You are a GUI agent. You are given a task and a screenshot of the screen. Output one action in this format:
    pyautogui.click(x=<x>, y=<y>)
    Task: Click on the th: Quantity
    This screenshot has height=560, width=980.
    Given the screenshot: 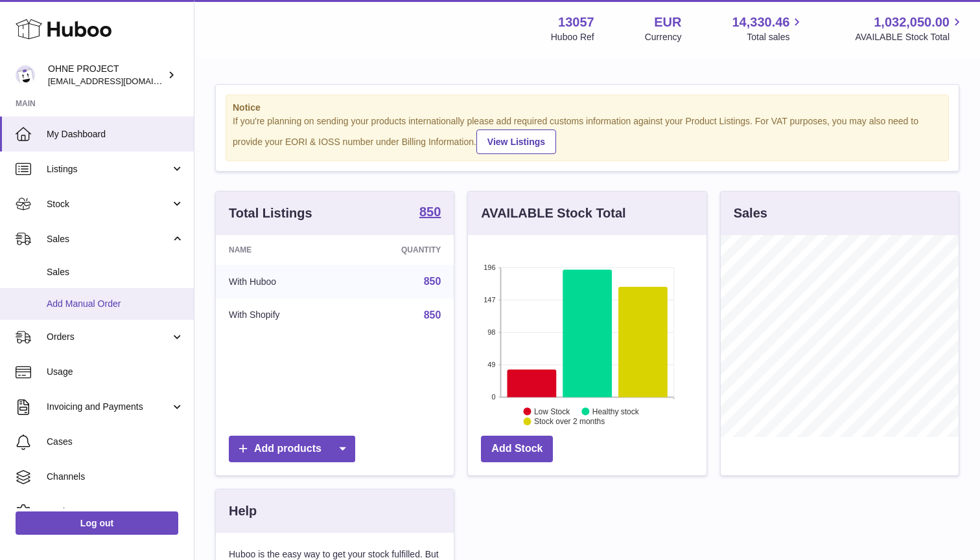 What is the action you would take?
    pyautogui.click(x=398, y=250)
    